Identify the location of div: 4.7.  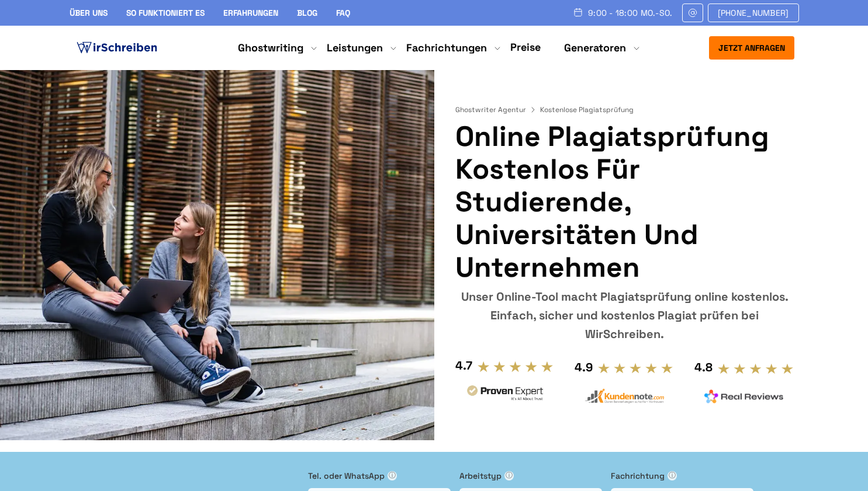
(463, 366).